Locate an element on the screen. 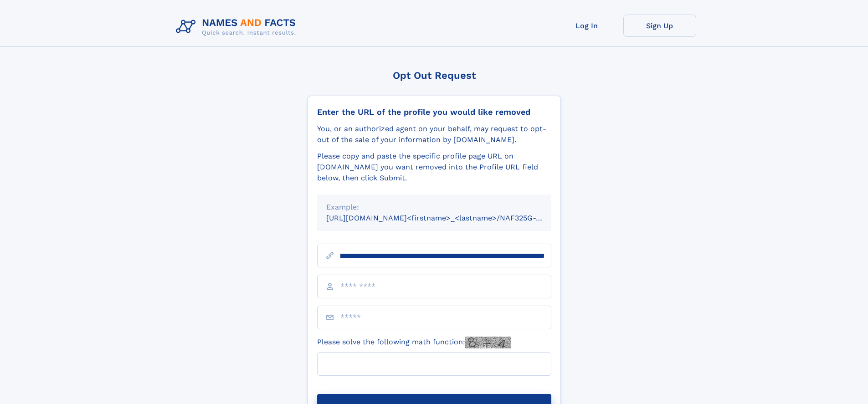  a: Sign Up is located at coordinates (660, 25).